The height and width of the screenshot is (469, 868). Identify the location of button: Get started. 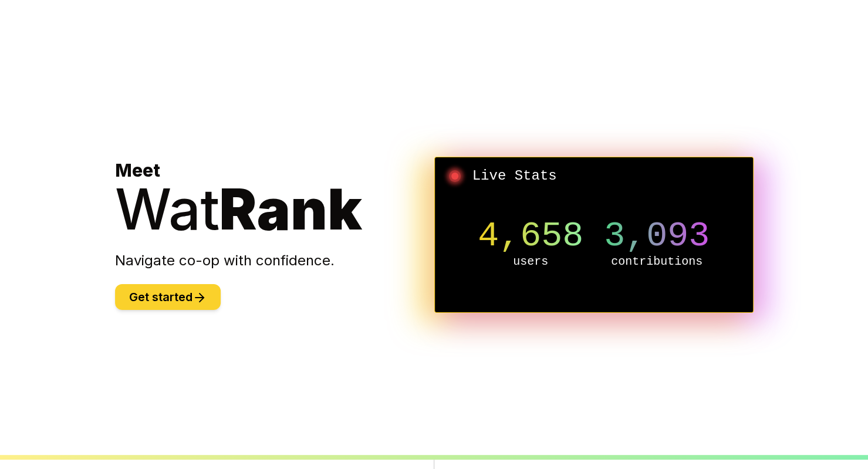
(168, 297).